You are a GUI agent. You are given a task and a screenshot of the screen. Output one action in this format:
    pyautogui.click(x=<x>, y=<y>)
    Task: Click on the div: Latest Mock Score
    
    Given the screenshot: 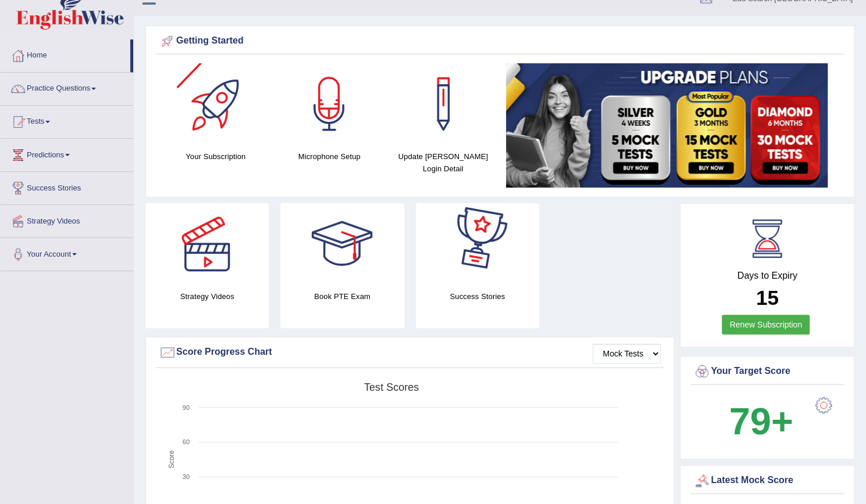 What is the action you would take?
    pyautogui.click(x=767, y=481)
    